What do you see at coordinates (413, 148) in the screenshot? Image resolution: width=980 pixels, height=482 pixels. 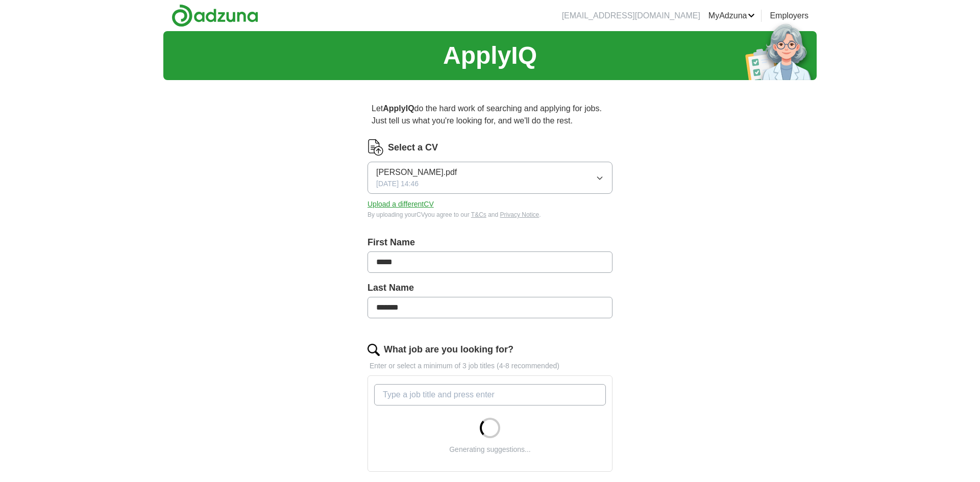 I see `label: Select a CV` at bounding box center [413, 148].